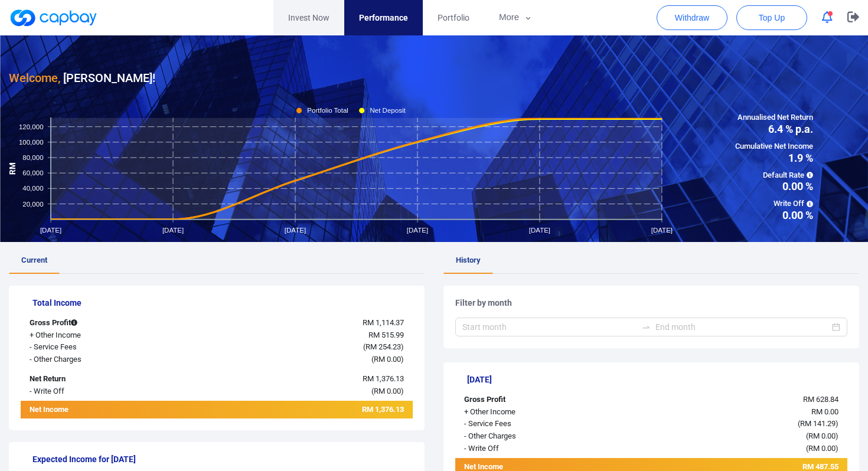 The image size is (868, 471). What do you see at coordinates (328, 110) in the screenshot?
I see `tspan: Portfolio Total` at bounding box center [328, 110].